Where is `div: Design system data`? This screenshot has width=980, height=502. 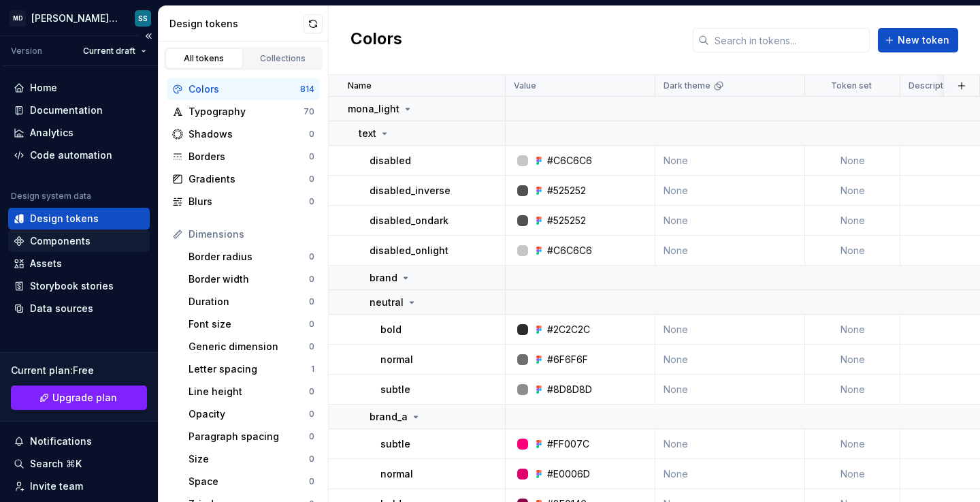
div: Design system data is located at coordinates (51, 196).